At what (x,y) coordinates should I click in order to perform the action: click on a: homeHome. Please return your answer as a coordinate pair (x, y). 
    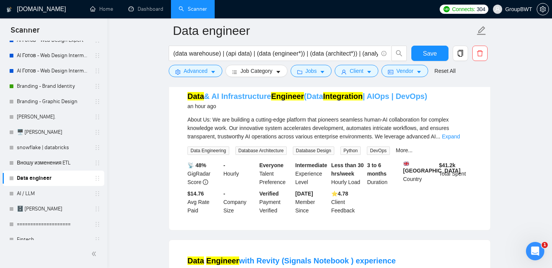
    Looking at the image, I should click on (102, 9).